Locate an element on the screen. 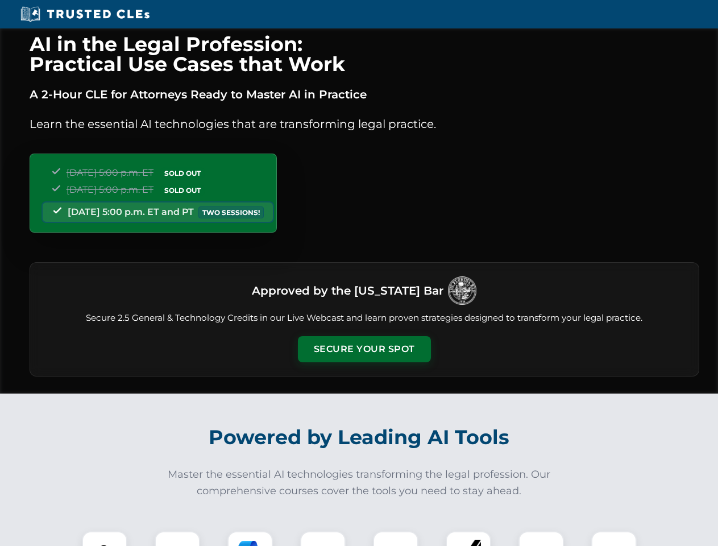 The height and width of the screenshot is (546, 718). h2: Powered by Leading AI Tools is located at coordinates (359, 437).